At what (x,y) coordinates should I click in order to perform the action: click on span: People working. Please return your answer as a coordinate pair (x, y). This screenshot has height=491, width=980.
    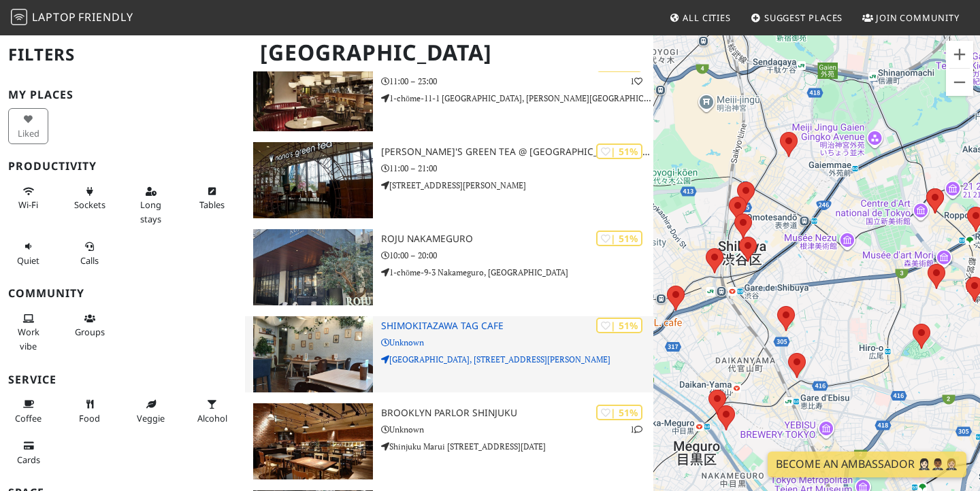
    Looking at the image, I should click on (29, 339).